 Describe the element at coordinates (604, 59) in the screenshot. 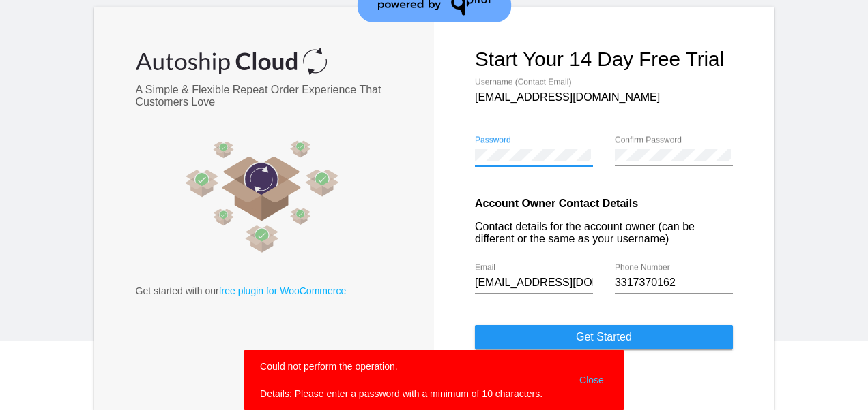

I see `h1: Start your 14 day free trial` at that location.